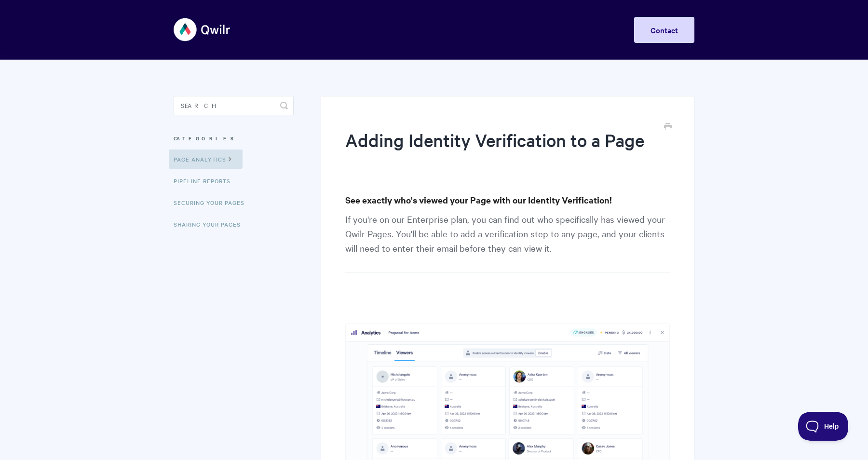  I want to click on img: Qwilr Help Center, so click(202, 30).